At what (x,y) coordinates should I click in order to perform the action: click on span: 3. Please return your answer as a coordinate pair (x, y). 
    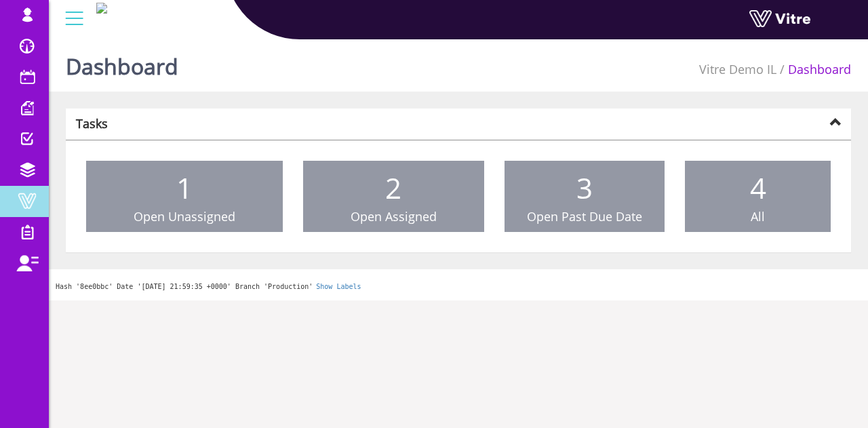
    Looking at the image, I should click on (585, 187).